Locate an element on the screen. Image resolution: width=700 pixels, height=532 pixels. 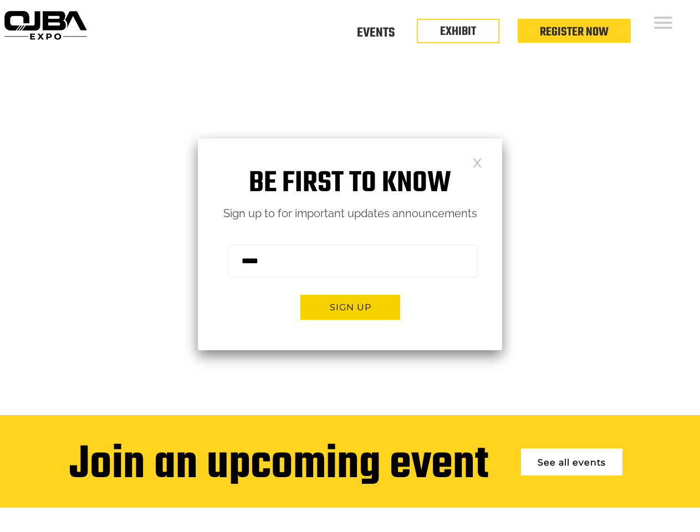
h1: Be first to know is located at coordinates (350, 183).